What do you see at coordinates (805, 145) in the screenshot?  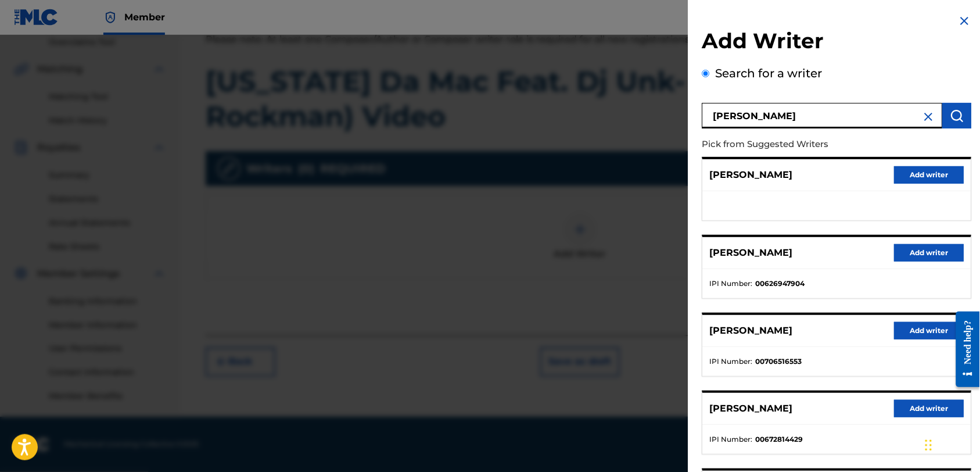 I see `p: Pick from Suggested Writers` at bounding box center [805, 145].